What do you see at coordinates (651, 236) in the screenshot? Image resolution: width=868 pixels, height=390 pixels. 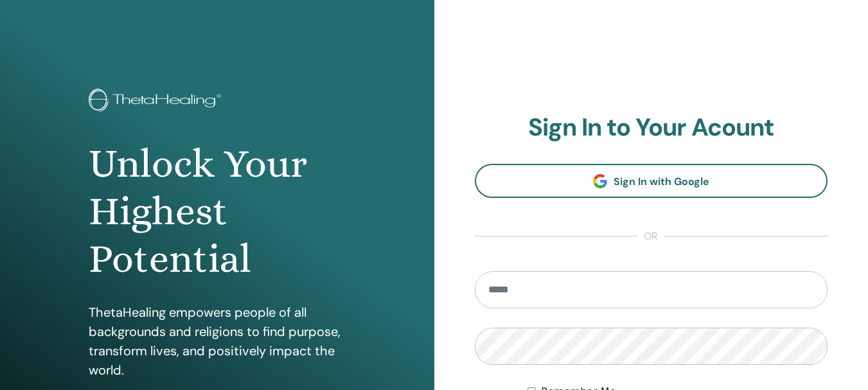 I see `span: or` at bounding box center [651, 236].